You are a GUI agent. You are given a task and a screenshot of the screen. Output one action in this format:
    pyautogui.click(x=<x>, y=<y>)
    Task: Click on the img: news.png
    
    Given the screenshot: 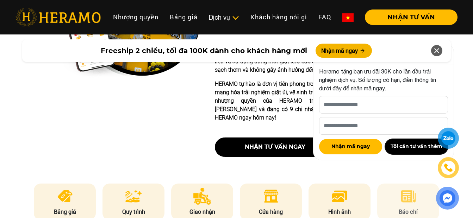 What is the action you would take?
    pyautogui.click(x=408, y=197)
    